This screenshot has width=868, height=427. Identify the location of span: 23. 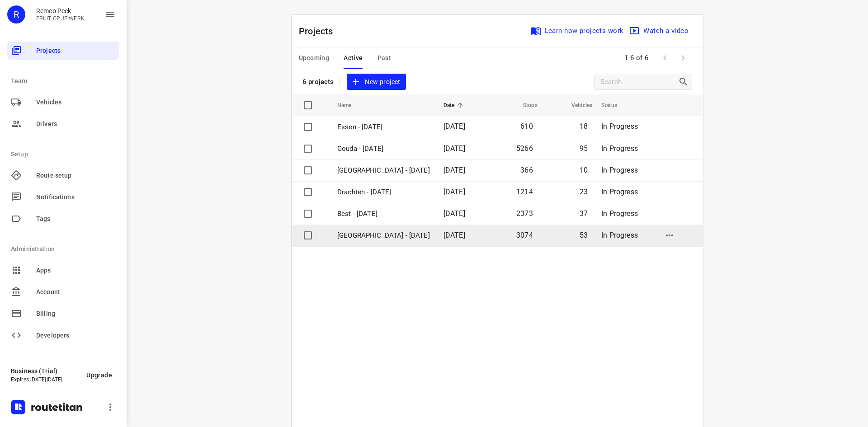
(584, 192).